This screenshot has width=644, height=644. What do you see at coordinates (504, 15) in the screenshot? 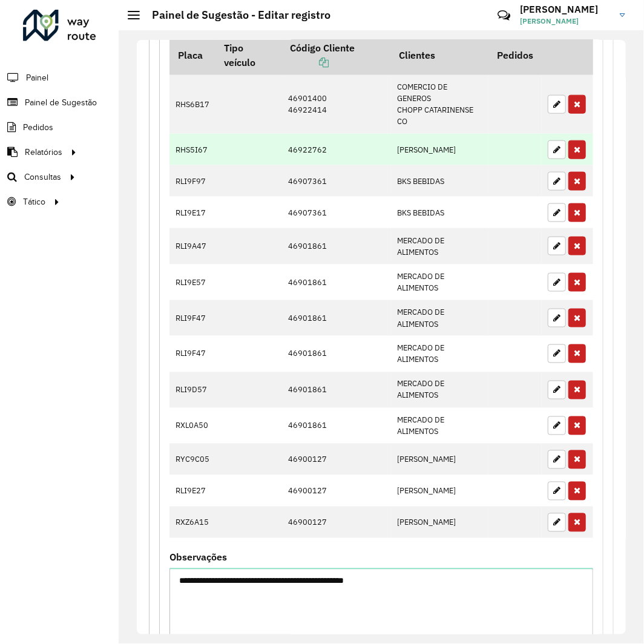
I see `a: Contato Rápido` at bounding box center [504, 15].